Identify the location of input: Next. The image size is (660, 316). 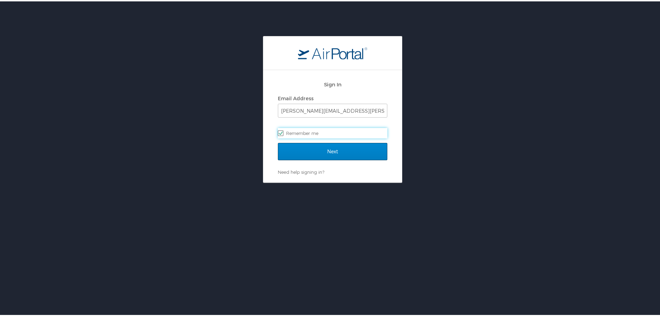
(333, 150).